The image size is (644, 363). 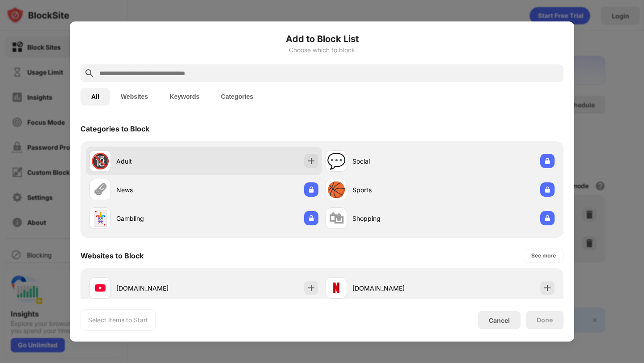 What do you see at coordinates (118, 320) in the screenshot?
I see `div: Select Items to Start` at bounding box center [118, 320].